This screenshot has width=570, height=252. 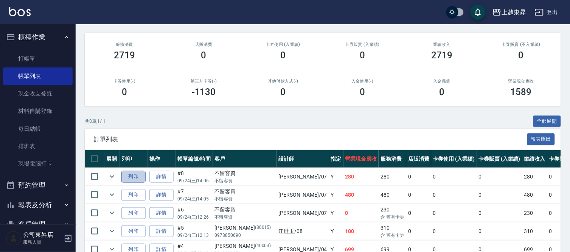 I want to click on button: 櫃檯作業, so click(x=38, y=37).